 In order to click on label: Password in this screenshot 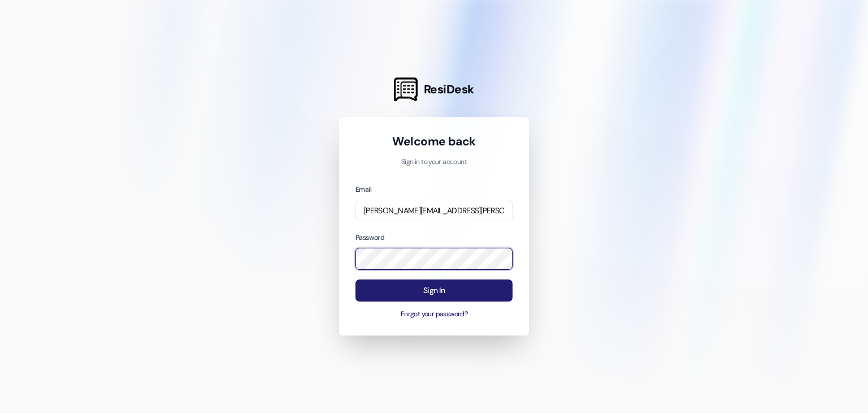, I will do `click(369, 237)`.